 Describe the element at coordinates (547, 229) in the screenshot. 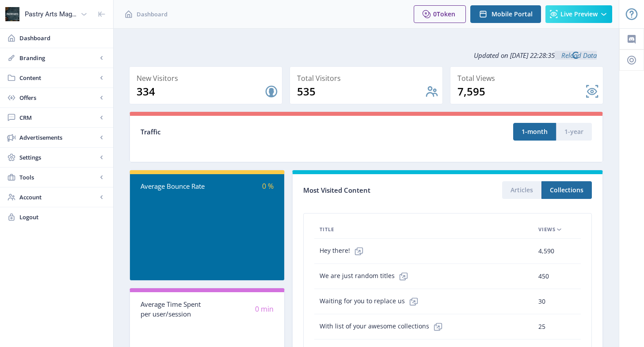

I see `span: Views` at that location.